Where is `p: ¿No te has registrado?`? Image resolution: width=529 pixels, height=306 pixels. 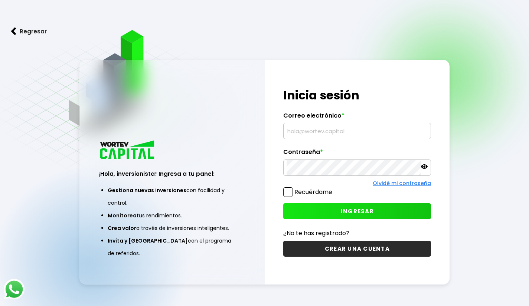 p: ¿No te has registrado? is located at coordinates (357, 233).